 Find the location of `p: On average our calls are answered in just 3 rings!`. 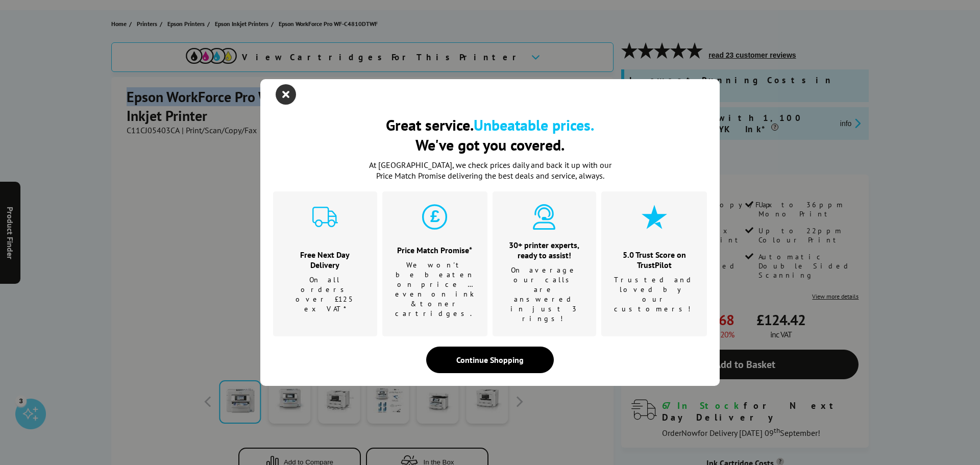

p: On average our calls are answered in just 3 rings! is located at coordinates (545, 295).